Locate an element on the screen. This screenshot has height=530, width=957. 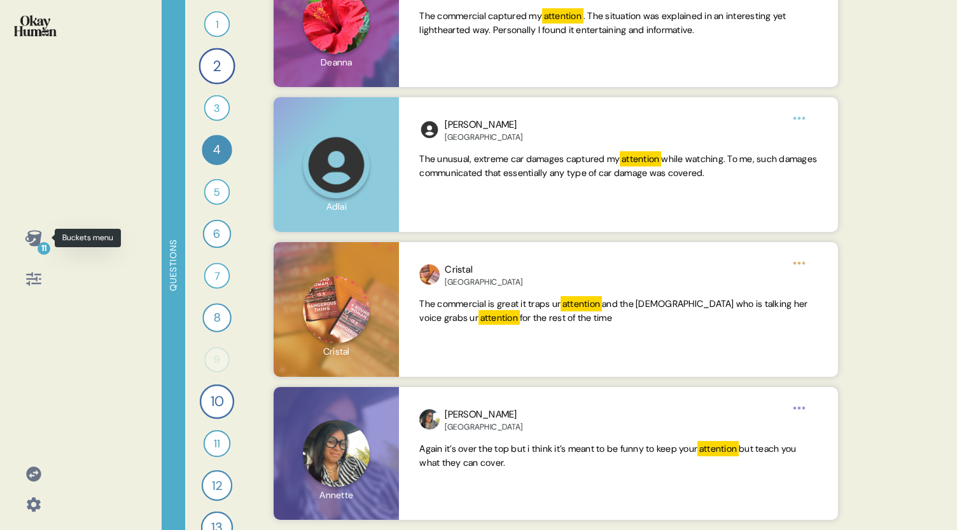
div: Cristal is located at coordinates (483, 270).